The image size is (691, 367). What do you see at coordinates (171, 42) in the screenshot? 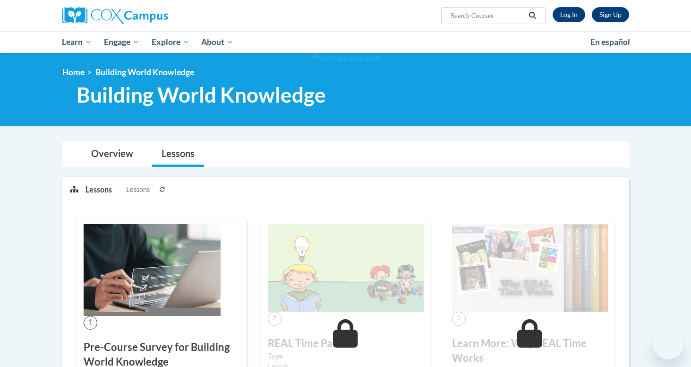
I see `a: Explore` at bounding box center [171, 42].